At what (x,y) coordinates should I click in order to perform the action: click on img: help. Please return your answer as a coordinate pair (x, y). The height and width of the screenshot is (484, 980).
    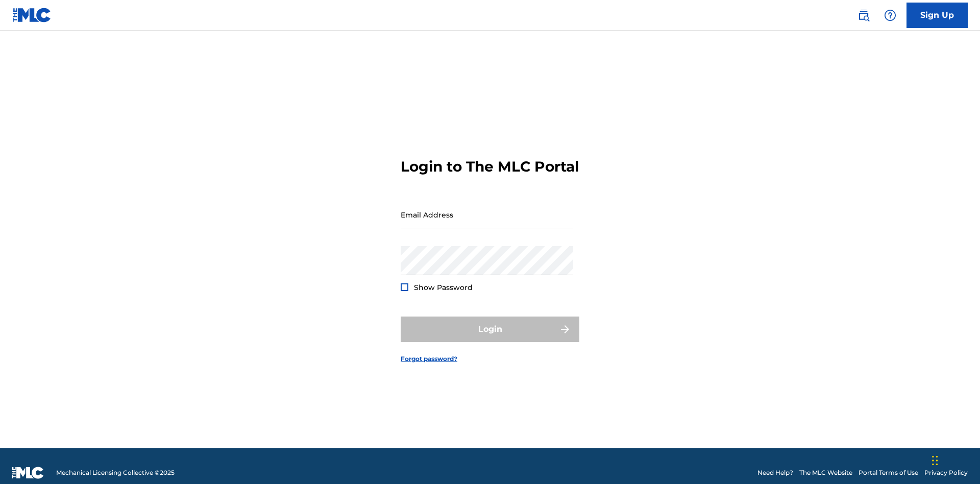
    Looking at the image, I should click on (890, 16).